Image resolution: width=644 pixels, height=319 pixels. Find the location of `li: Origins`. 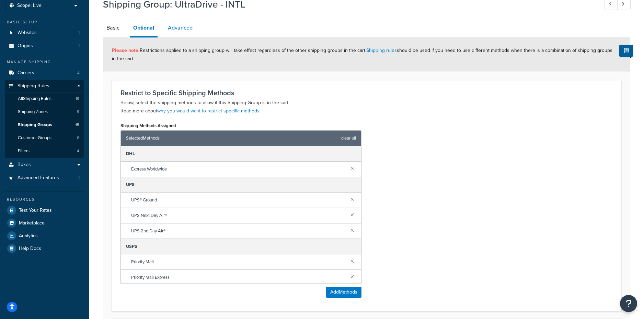

li: Origins is located at coordinates (44, 46).